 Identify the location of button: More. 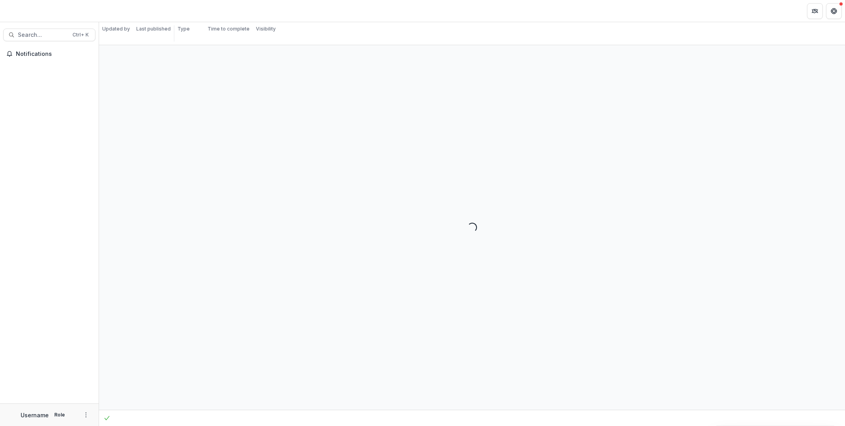
(86, 415).